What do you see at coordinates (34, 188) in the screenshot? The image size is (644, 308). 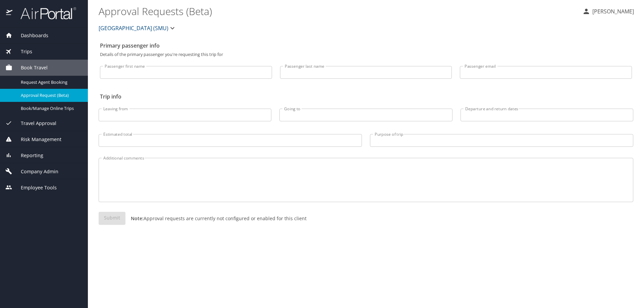 I see `span: Employee Tools` at bounding box center [34, 188].